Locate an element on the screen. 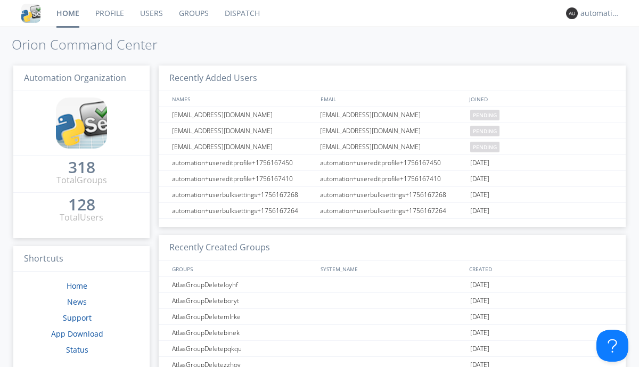  div: JOINED is located at coordinates (541, 98).